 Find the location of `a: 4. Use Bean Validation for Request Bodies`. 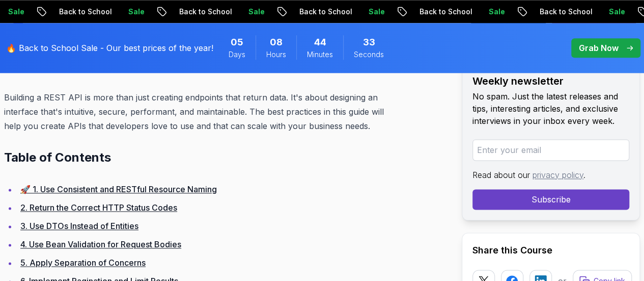

a: 4. Use Bean Validation for Request Bodies is located at coordinates (101, 244).